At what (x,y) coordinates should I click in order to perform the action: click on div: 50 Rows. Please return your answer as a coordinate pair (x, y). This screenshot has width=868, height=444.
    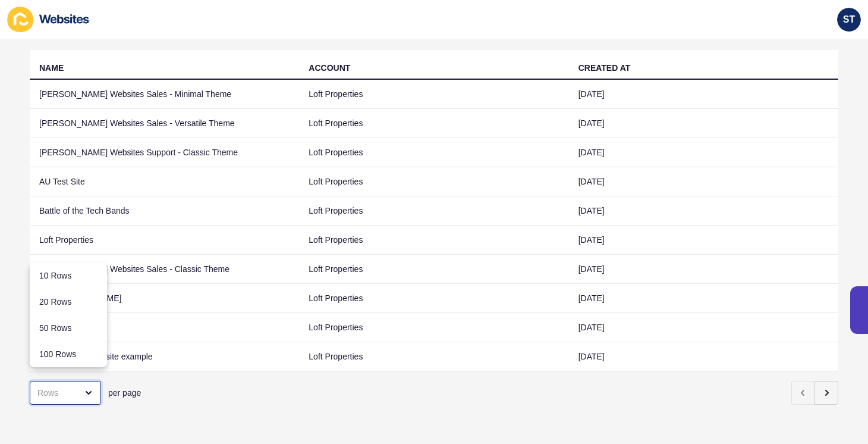
    Looking at the image, I should click on (68, 328).